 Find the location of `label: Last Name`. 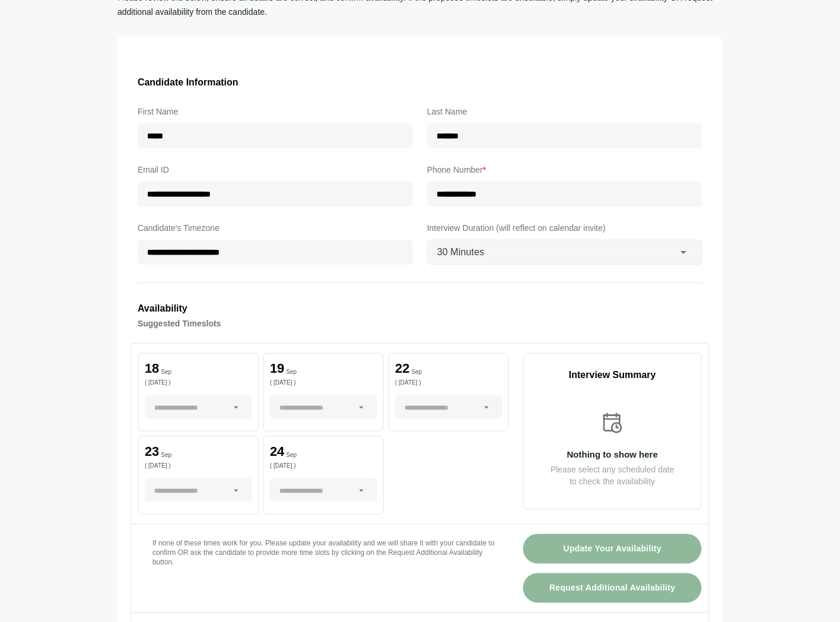

label: Last Name is located at coordinates (565, 111).